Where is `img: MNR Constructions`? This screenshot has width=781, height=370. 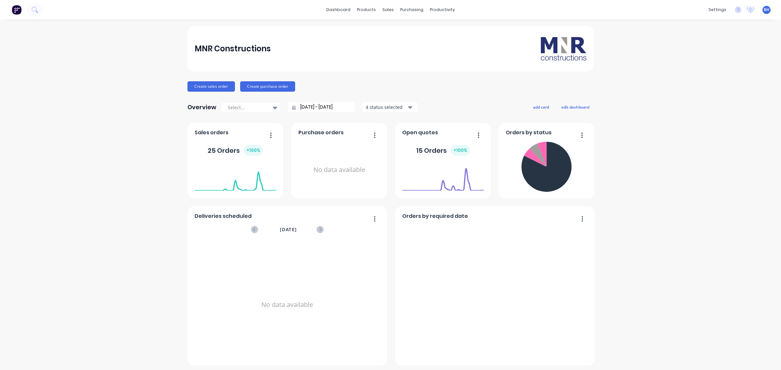
img: MNR Constructions is located at coordinates (563, 49).